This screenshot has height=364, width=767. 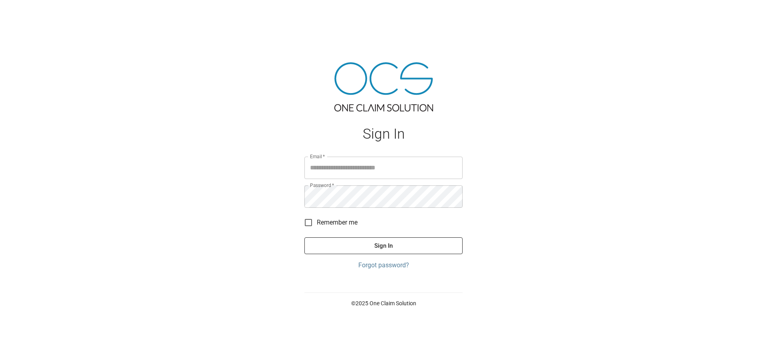 I want to click on img: ocs-logo-white-transparent.png, so click(x=26, y=13).